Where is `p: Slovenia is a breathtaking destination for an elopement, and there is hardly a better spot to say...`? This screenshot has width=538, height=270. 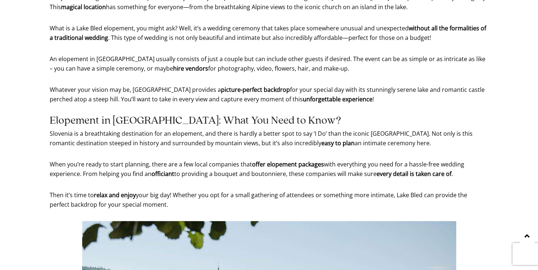
p: Slovenia is a breathtaking destination for an elopement, and there is hardly a better spot to say... is located at coordinates (269, 138).